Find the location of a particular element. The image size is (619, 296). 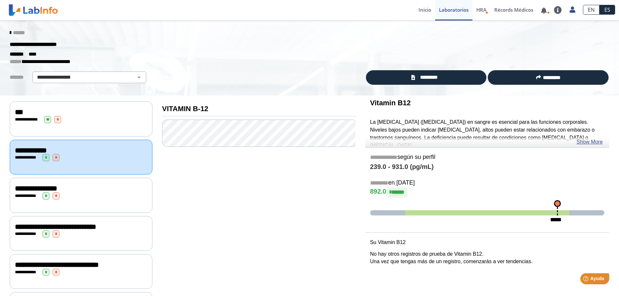

span: HRA is located at coordinates (482, 10).